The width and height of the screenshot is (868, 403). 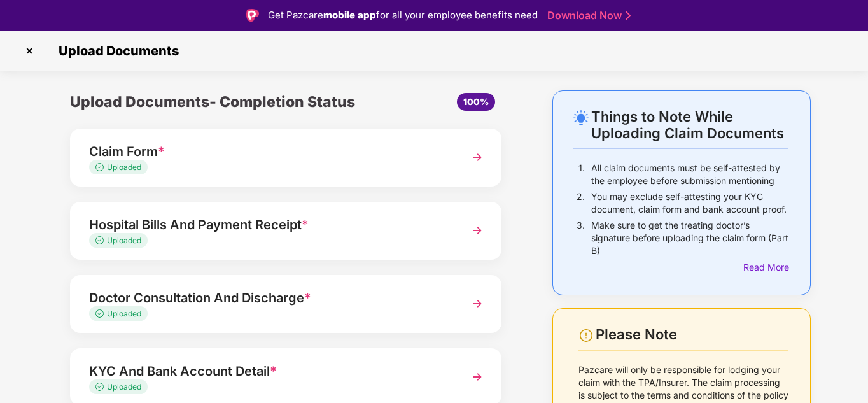 What do you see at coordinates (690, 203) in the screenshot?
I see `p: You may exclude self-attesting your KYC document, claim form and bank account proof.` at bounding box center [690, 203].